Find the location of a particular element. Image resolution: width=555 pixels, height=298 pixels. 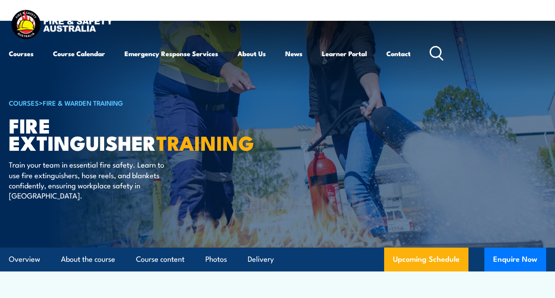

a: Fire & Warden Training is located at coordinates (83, 102).